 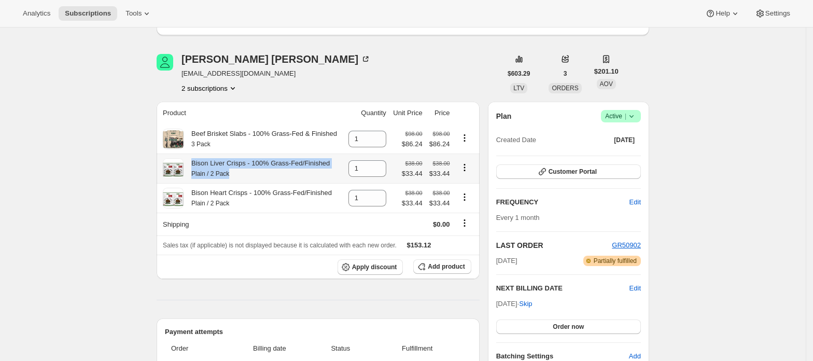 I want to click on button: Help, so click(x=722, y=13).